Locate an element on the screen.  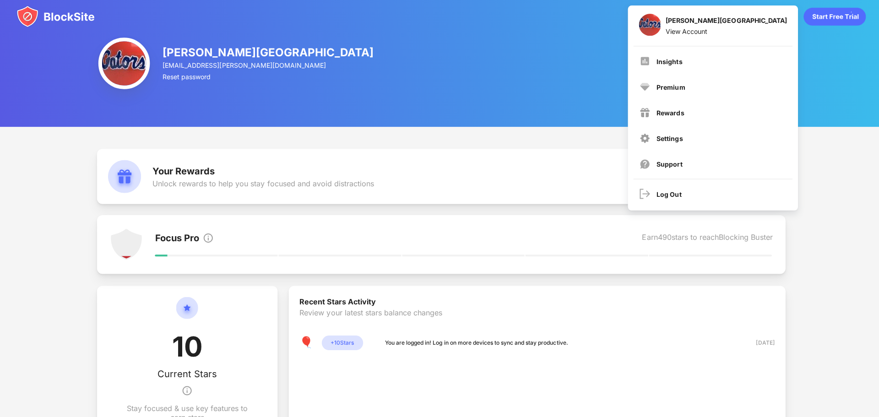
img: menu-rewards.svg is located at coordinates (643, 112).